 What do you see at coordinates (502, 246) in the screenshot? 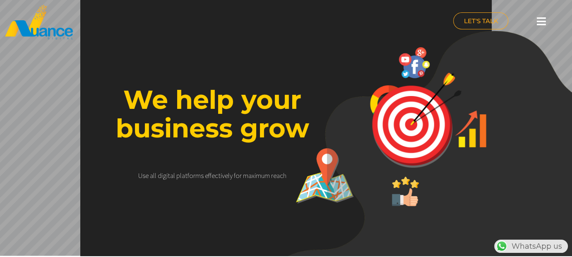
I see `img: WhatsApp` at bounding box center [502, 246].